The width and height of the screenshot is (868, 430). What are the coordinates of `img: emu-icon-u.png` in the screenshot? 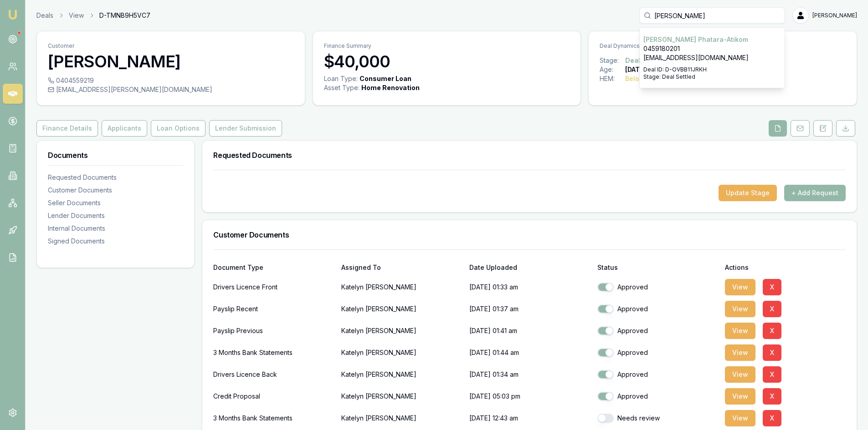 It's located at (13, 15).